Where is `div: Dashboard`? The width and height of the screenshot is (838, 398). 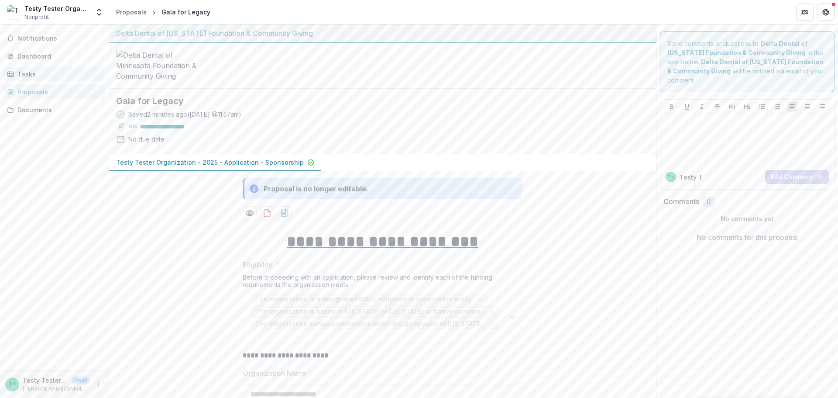
div: Dashboard is located at coordinates (58, 56).